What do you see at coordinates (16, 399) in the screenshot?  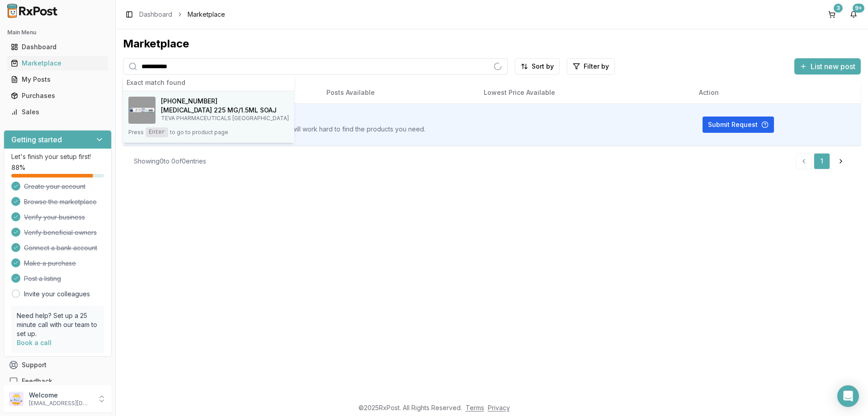 I see `img: User avatar` at bounding box center [16, 399].